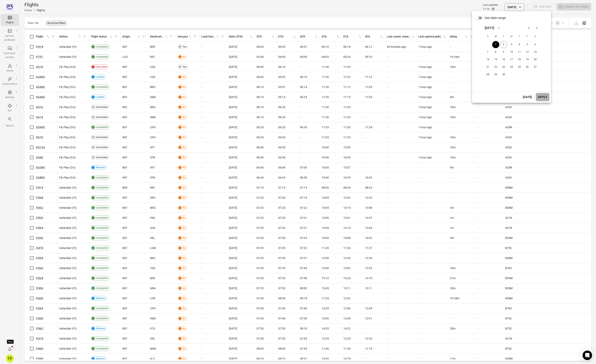 This screenshot has width=596, height=364. Describe the element at coordinates (504, 75) in the screenshot. I see `button: 30` at that location.